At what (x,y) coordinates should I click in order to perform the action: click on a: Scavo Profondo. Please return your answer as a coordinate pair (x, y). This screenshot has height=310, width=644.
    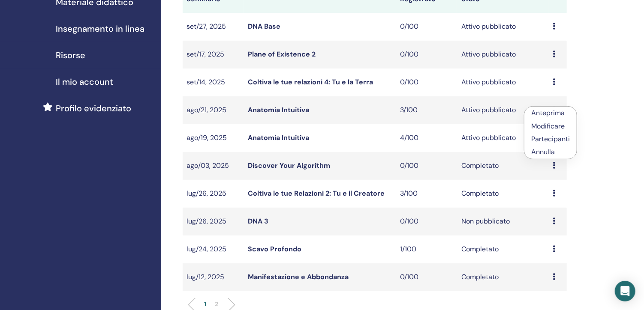
    Looking at the image, I should click on (275, 249).